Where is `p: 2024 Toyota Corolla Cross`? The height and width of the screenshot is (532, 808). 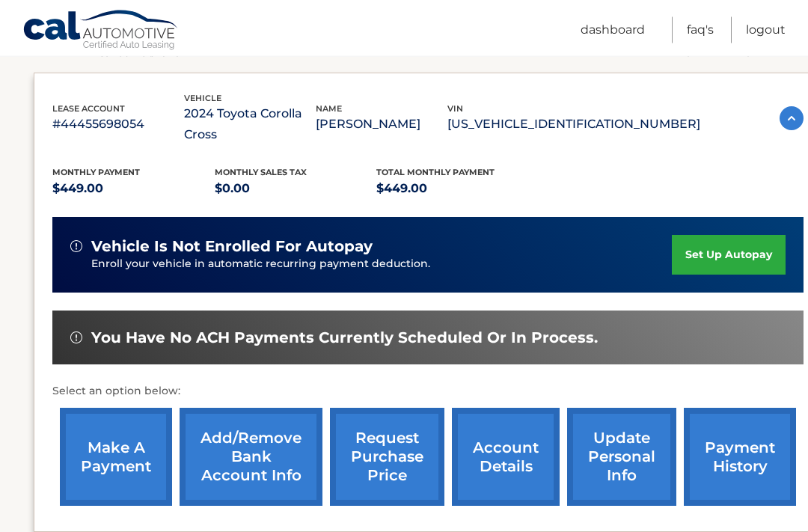
p: 2024 Toyota Corolla Cross is located at coordinates (250, 125).